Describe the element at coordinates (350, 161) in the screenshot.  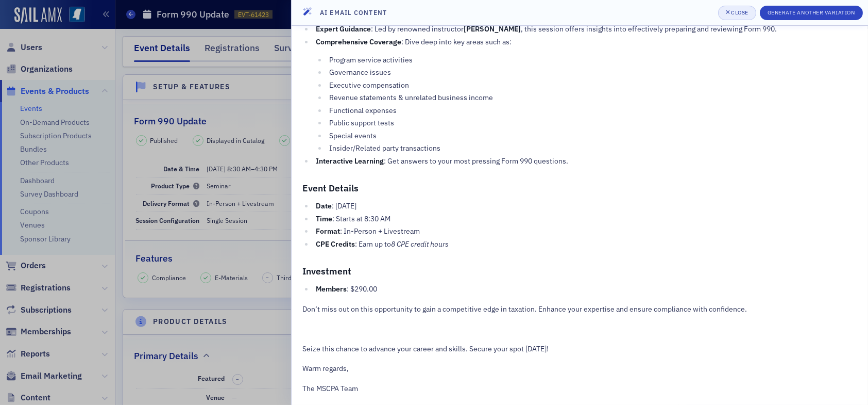
I see `strong: Interactive Learning` at that location.